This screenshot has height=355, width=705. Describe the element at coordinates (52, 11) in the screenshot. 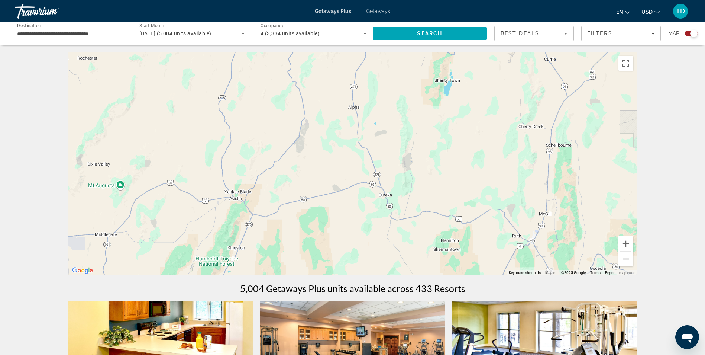

I see `a: Travorium` at that location.